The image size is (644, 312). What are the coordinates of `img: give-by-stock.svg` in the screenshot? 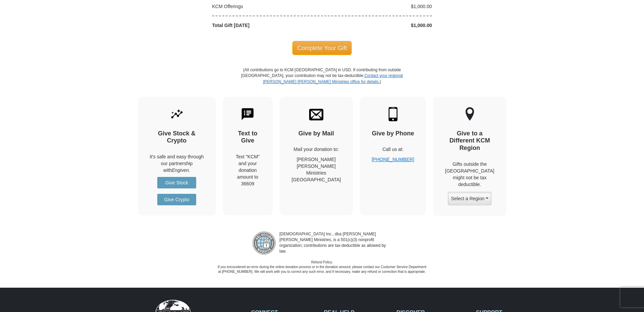 It's located at (177, 114).